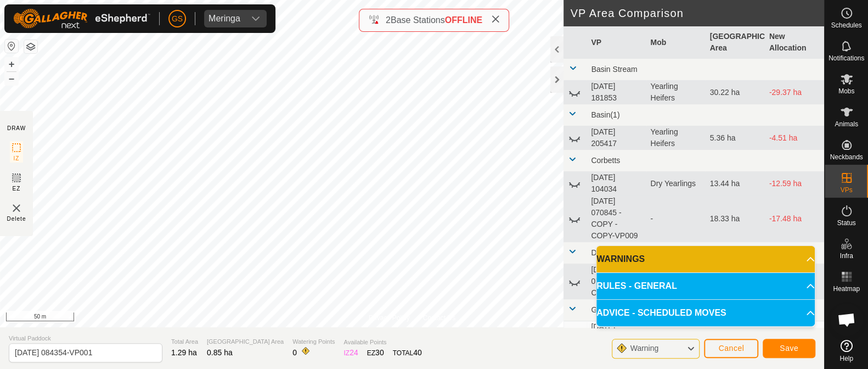 Image resolution: width=868 pixels, height=369 pixels. What do you see at coordinates (846, 223) in the screenshot?
I see `span: Status` at bounding box center [846, 223].